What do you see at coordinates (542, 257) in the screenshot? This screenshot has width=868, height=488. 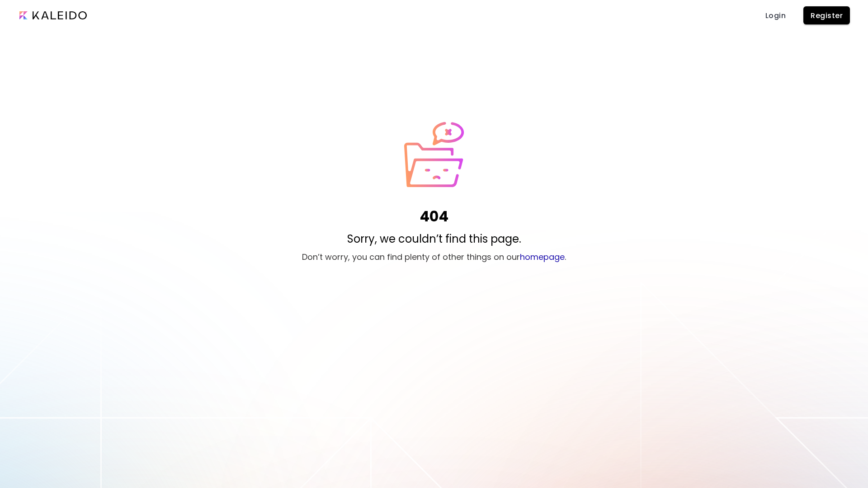 I see `a: homepage` at bounding box center [542, 257].